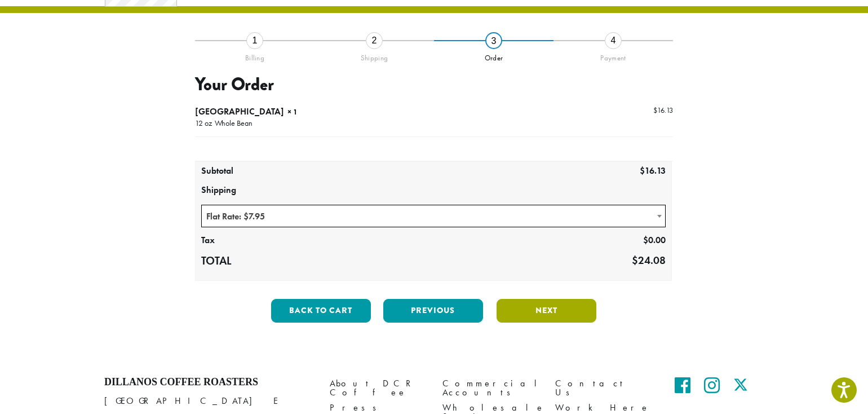  I want to click on th: Subtotal, so click(243, 172).